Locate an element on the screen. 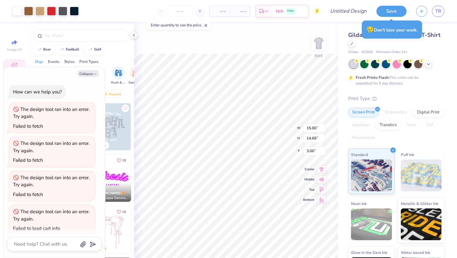  div: Back is located at coordinates (319, 56).